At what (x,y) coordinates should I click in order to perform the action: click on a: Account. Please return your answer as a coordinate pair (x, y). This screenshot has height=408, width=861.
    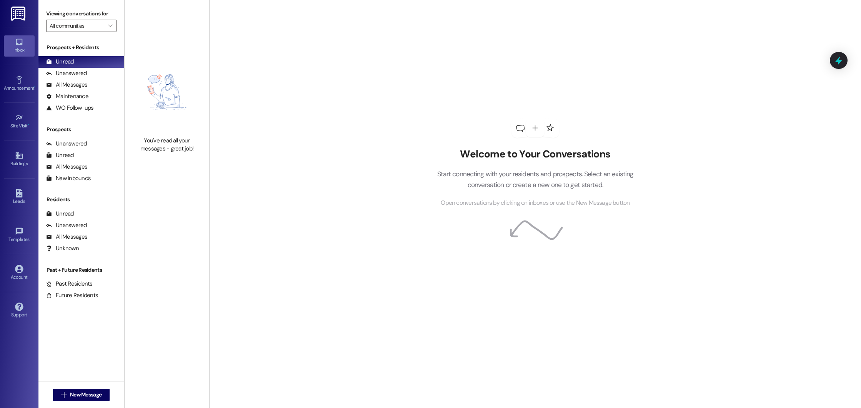
    Looking at the image, I should click on (19, 273).